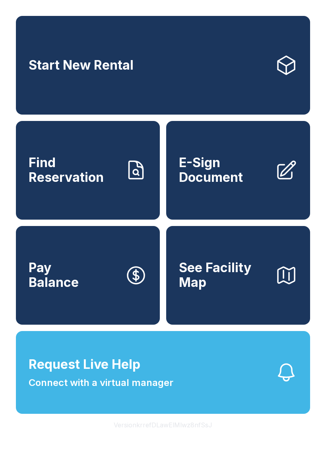  What do you see at coordinates (81, 65) in the screenshot?
I see `span: Start New Rental` at bounding box center [81, 65].